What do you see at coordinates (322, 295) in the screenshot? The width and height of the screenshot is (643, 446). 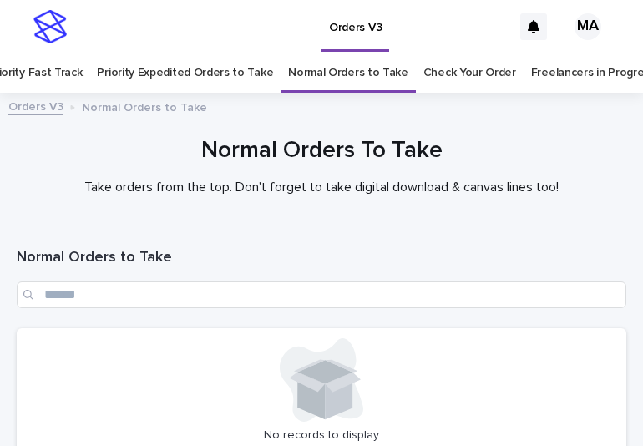 I see `input: Search` at bounding box center [322, 295].